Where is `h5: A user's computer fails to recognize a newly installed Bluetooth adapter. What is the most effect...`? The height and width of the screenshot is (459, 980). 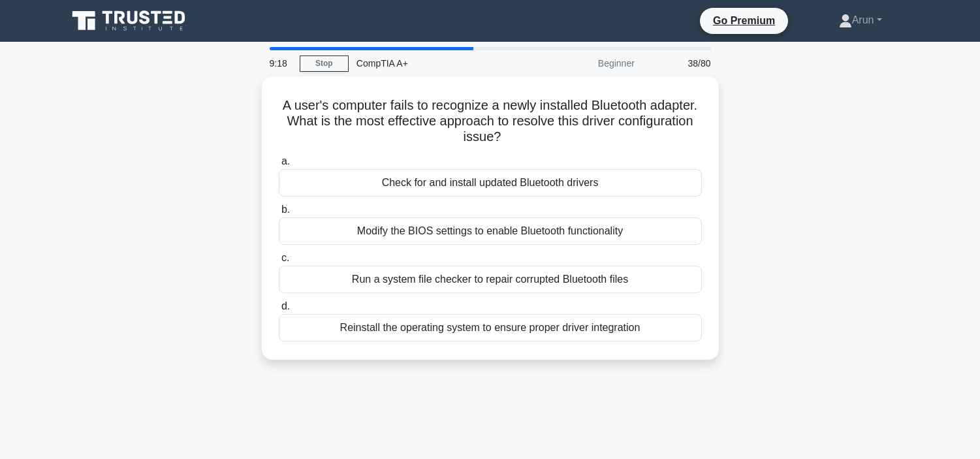 h5: A user's computer fails to recognize a newly installed Bluetooth adapter. What is the most effect... is located at coordinates (491, 121).